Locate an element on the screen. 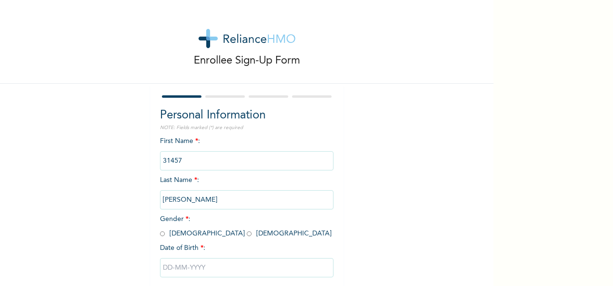 This screenshot has width=613, height=286. h2: Personal Information is located at coordinates (247, 116).